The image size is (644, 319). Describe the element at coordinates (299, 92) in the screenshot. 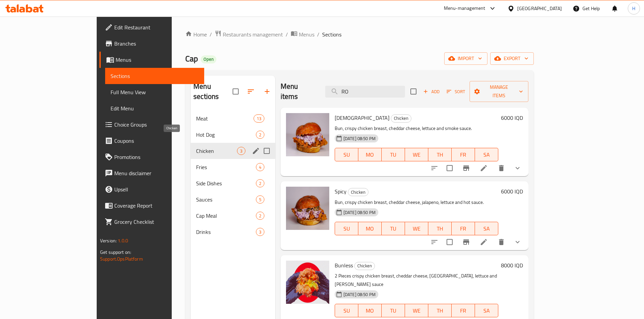

I see `h2: Menu items` at that location.